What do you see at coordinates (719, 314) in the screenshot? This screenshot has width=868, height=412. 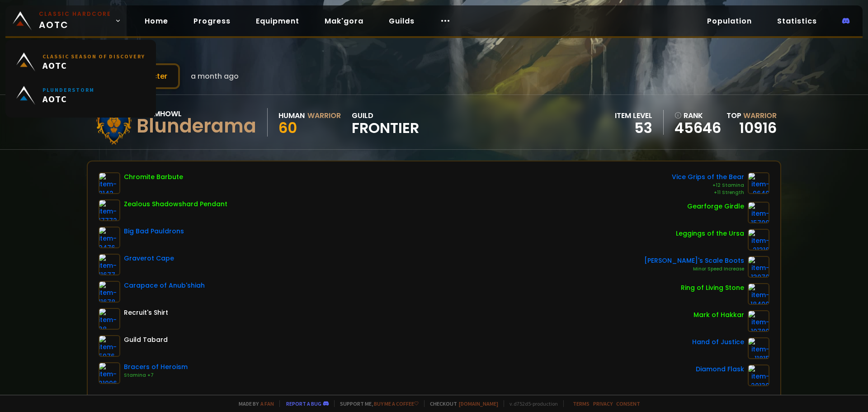 I see `div: Mark of Hakkar` at bounding box center [719, 314].